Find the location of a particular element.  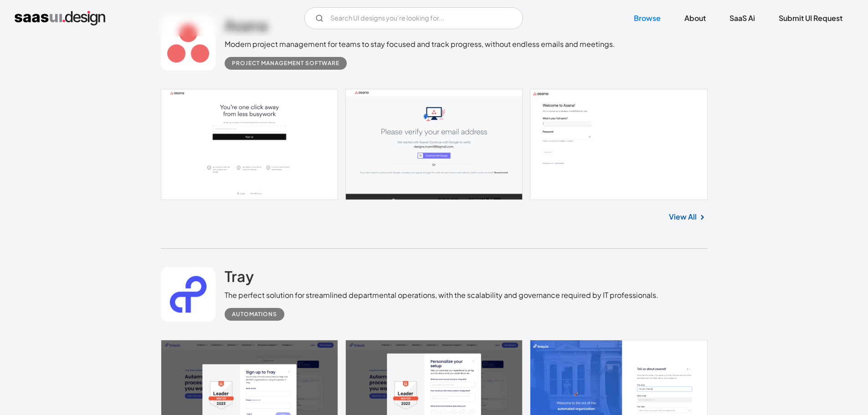

input: Search UI designs you're looking for... is located at coordinates (414, 18).